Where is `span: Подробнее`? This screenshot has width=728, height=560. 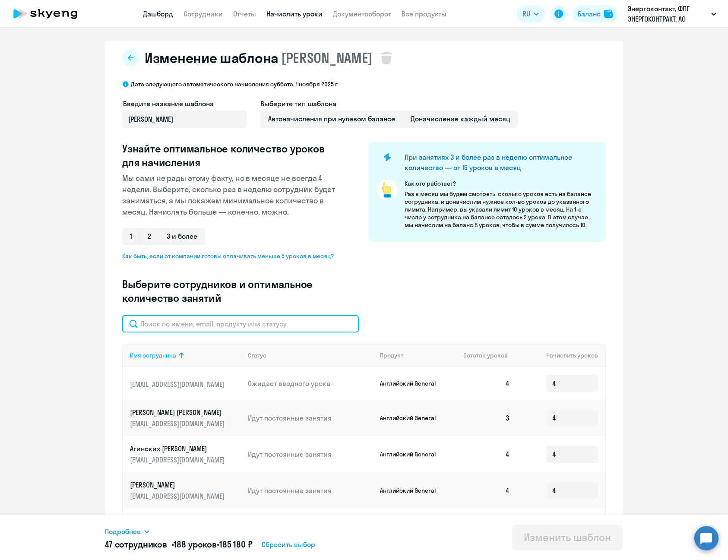
span: Подробнее is located at coordinates (123, 531).